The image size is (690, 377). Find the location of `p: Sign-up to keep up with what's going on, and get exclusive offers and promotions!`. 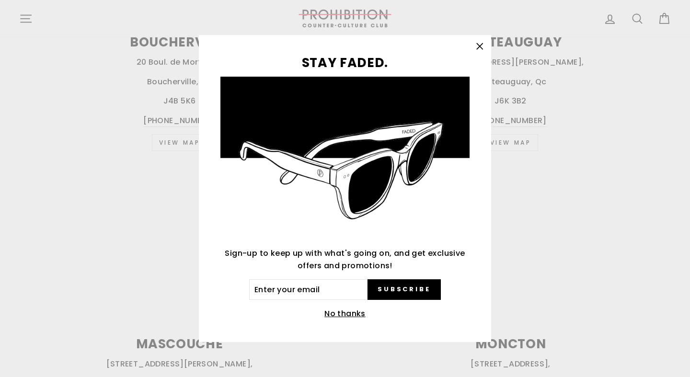

p: Sign-up to keep up with what's going on, and get exclusive offers and promotions! is located at coordinates (345, 259).